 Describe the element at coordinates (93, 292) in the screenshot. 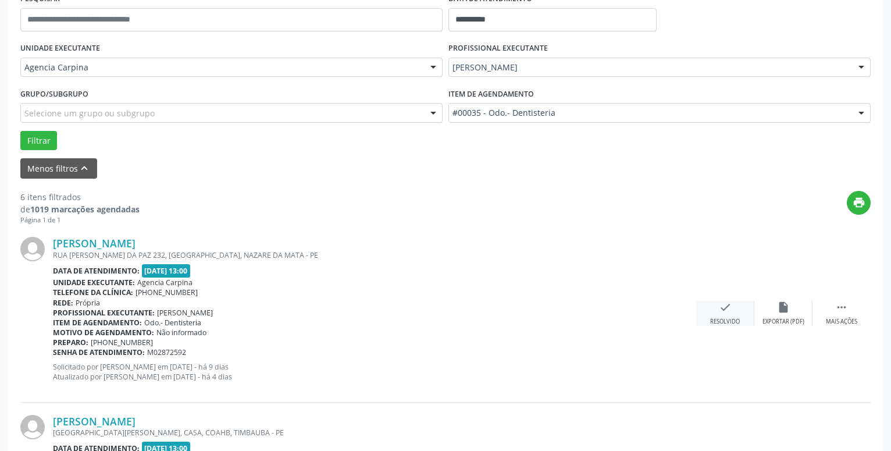

I see `b: Telefone da clínica:` at that location.